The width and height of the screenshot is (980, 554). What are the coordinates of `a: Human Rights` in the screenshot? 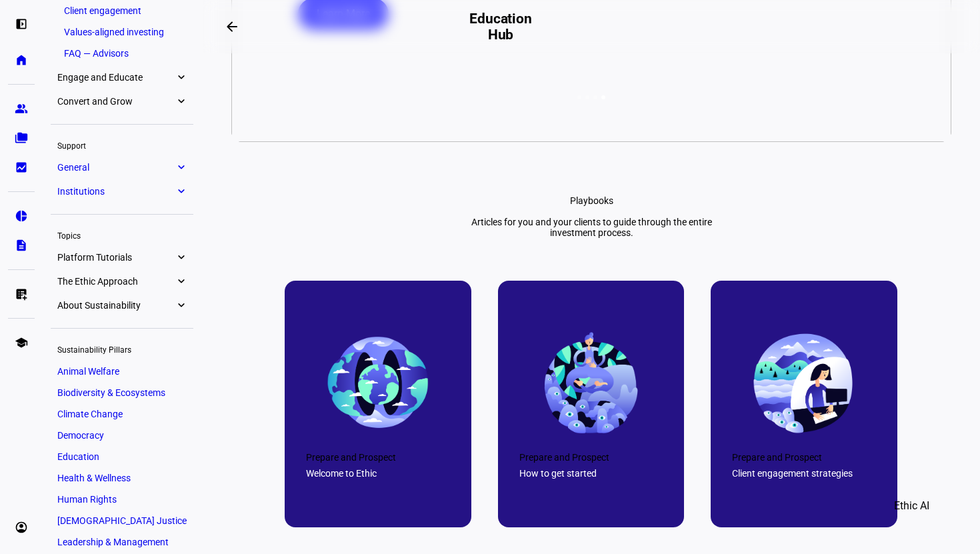 It's located at (122, 499).